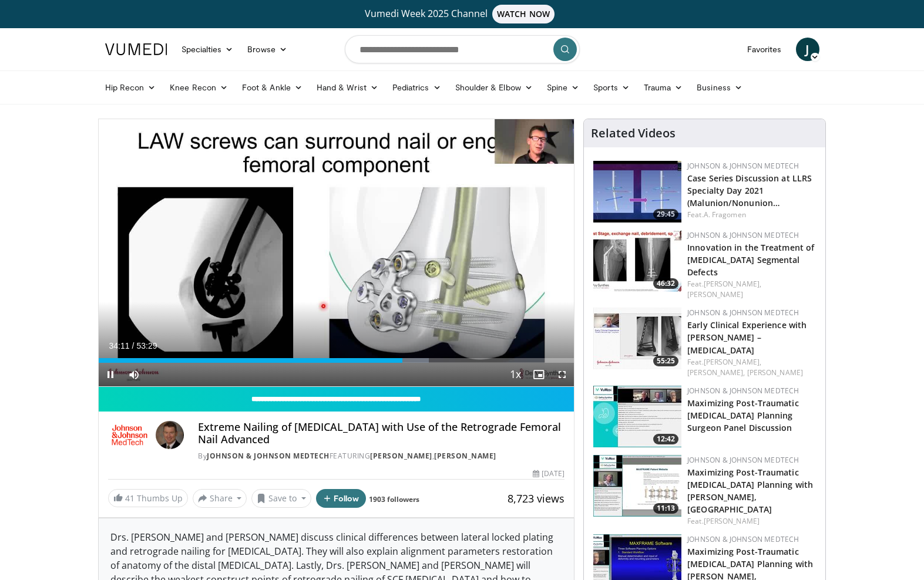  Describe the element at coordinates (665, 284) in the screenshot. I see `span: 46:32` at that location.